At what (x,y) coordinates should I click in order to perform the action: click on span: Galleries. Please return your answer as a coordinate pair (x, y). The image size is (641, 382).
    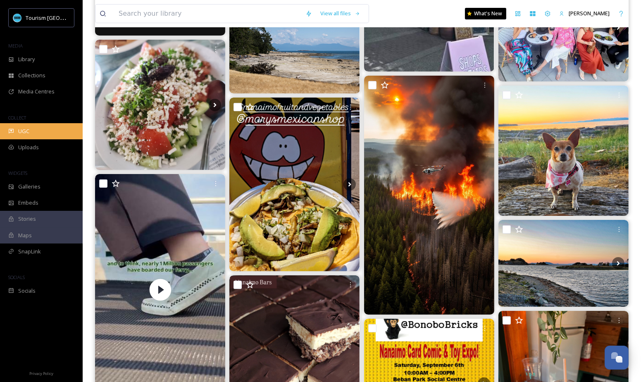
    Looking at the image, I should click on (29, 186).